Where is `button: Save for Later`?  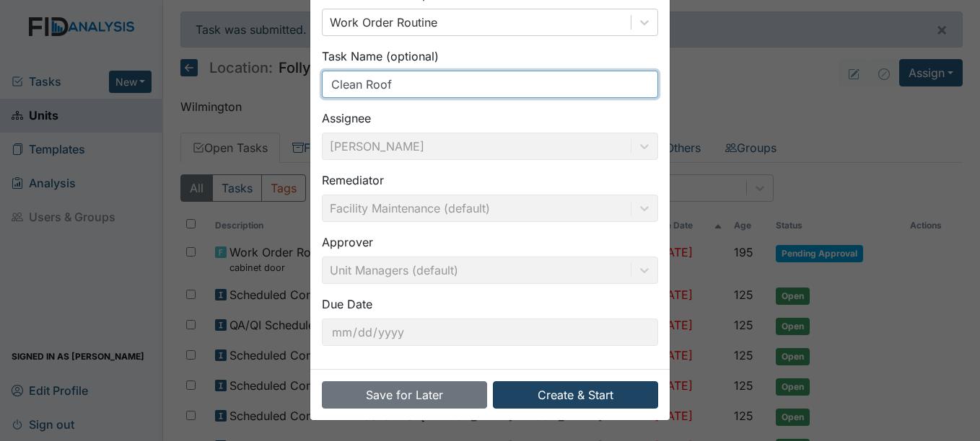
button: Save for Later is located at coordinates (404, 395).